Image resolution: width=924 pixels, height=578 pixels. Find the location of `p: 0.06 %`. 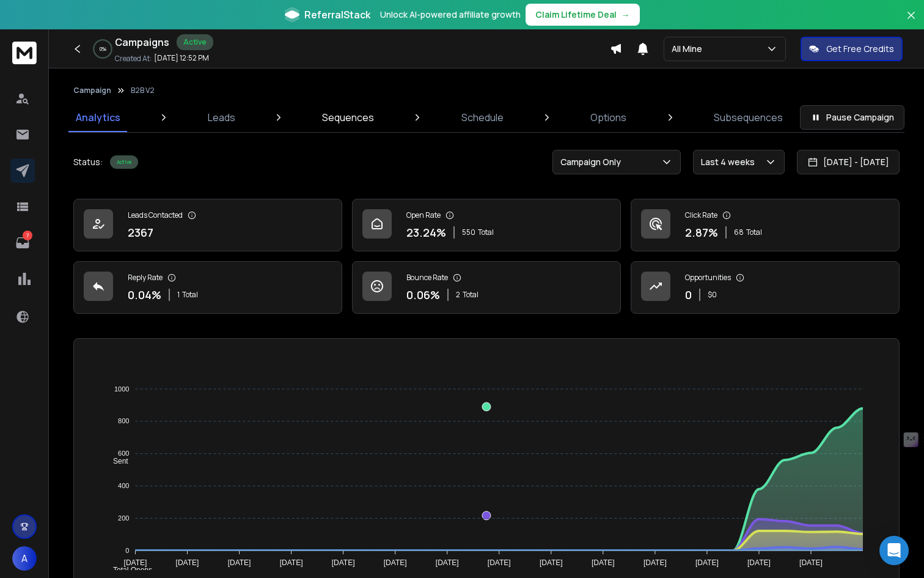

p: 0.06 % is located at coordinates (423, 295).